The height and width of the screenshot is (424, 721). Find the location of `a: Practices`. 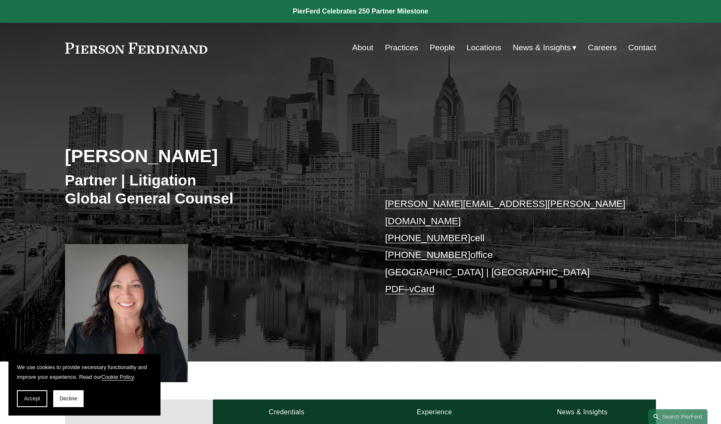

a: Practices is located at coordinates (401, 48).